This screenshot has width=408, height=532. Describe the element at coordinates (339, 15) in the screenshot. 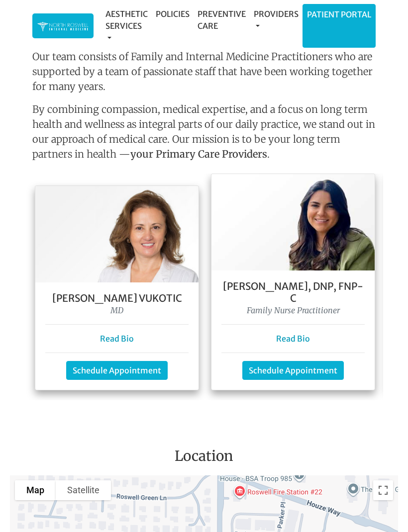

I see `a: Patient Portal` at that location.